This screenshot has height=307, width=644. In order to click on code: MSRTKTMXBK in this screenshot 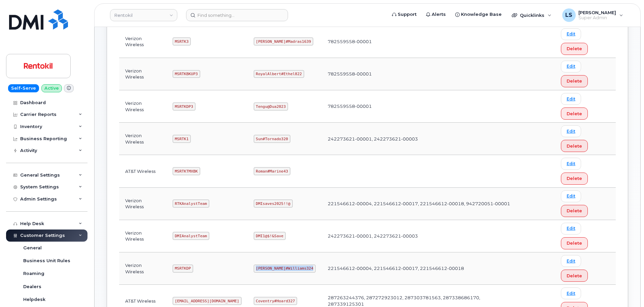, I will do `click(186, 171)`.